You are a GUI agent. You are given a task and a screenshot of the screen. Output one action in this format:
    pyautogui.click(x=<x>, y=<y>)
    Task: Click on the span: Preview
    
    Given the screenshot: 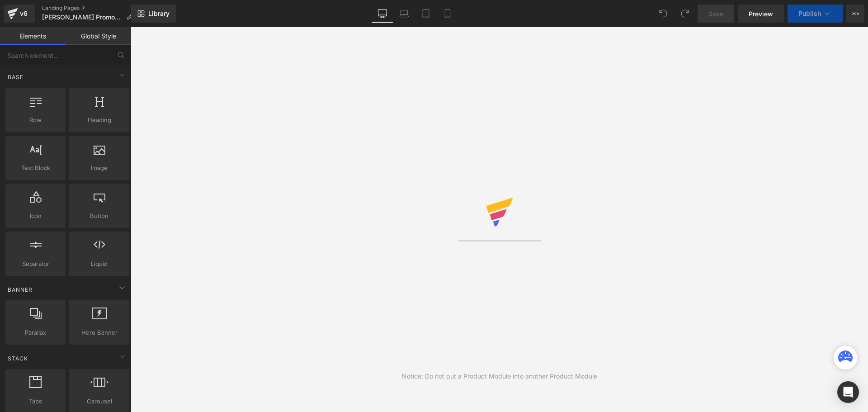 What is the action you would take?
    pyautogui.click(x=761, y=13)
    